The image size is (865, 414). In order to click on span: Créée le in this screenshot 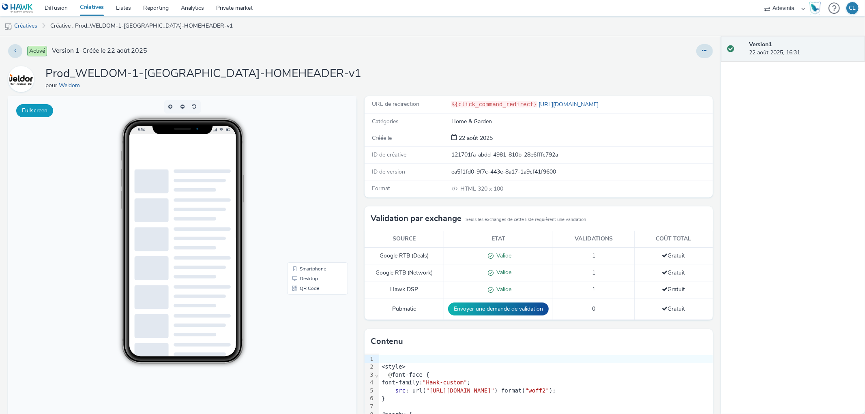, I will do `click(381, 138)`.